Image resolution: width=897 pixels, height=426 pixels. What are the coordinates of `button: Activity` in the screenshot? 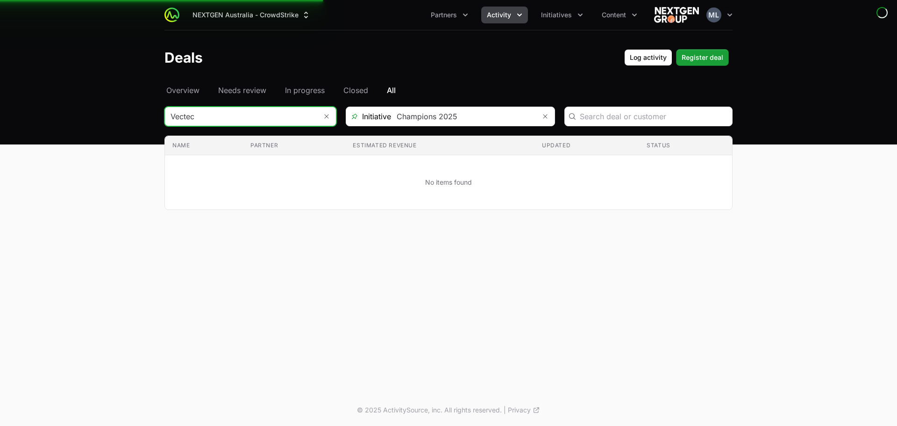 It's located at (505, 15).